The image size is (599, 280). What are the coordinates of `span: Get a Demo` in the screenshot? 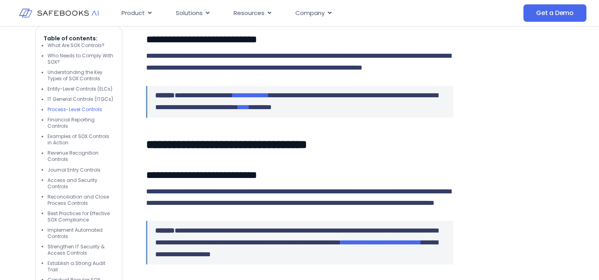 It's located at (555, 13).